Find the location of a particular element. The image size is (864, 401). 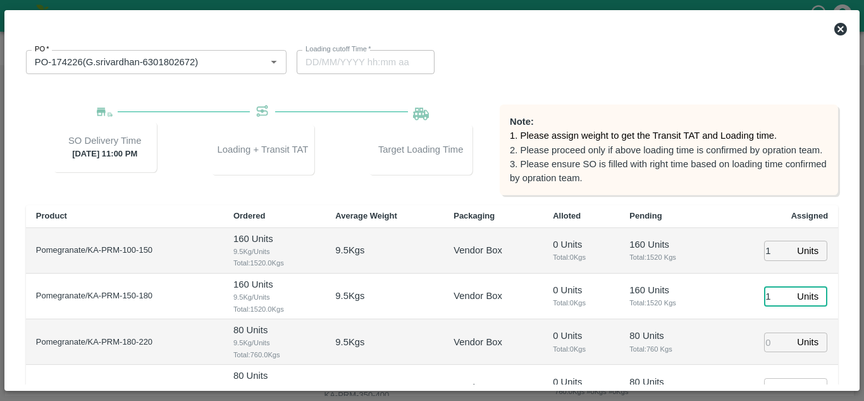

span: Total: 760 Kgs is located at coordinates (668, 349).